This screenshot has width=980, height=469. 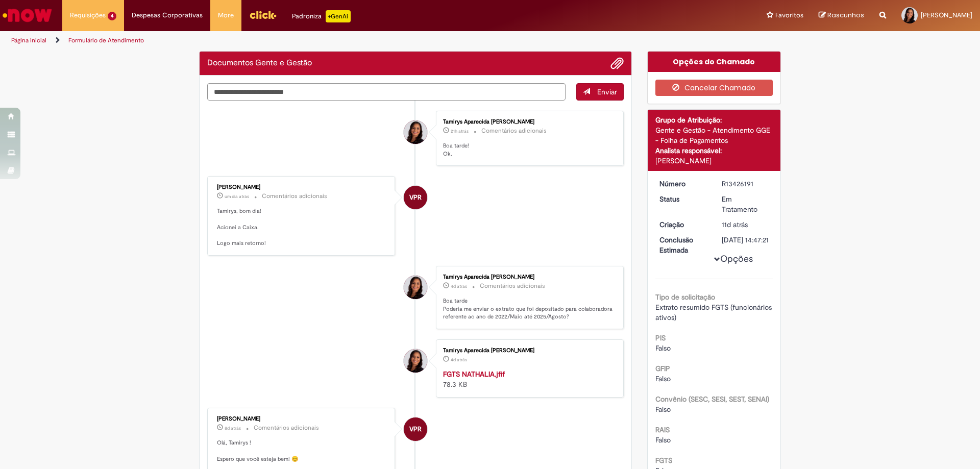 What do you see at coordinates (233, 428) in the screenshot?
I see `span: 8d atrás` at bounding box center [233, 428].